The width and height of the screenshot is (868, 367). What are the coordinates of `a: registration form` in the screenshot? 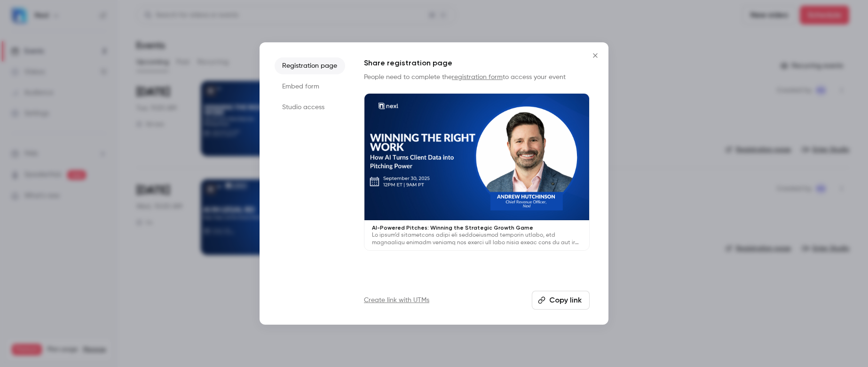 It's located at (477, 77).